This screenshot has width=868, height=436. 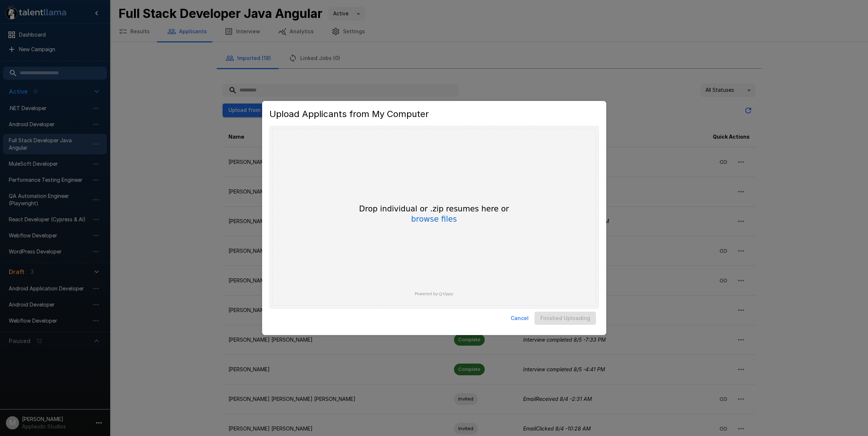 What do you see at coordinates (448, 294) in the screenshot?
I see `span: Uppy` at bounding box center [448, 294].